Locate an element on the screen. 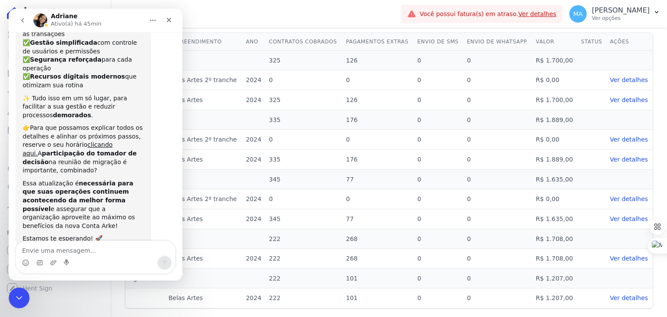 This screenshot has width=667, height=317. th: Envio de Whatsapp is located at coordinates (498, 42).